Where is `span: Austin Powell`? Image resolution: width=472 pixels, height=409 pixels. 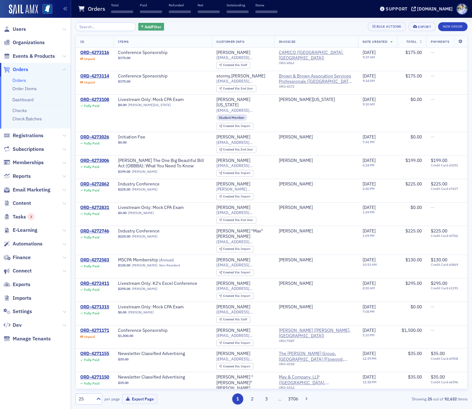 span: Austin Powell is located at coordinates (316, 207).